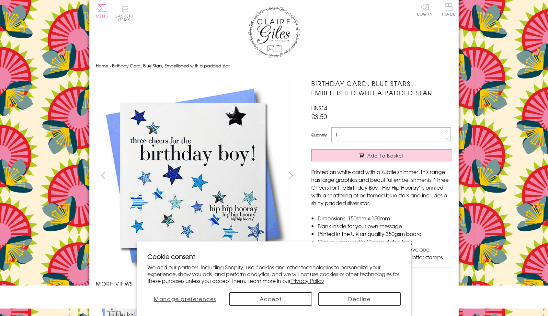 The height and width of the screenshot is (316, 548). What do you see at coordinates (381, 155) in the screenshot?
I see `button: Add to Basket` at bounding box center [381, 155].